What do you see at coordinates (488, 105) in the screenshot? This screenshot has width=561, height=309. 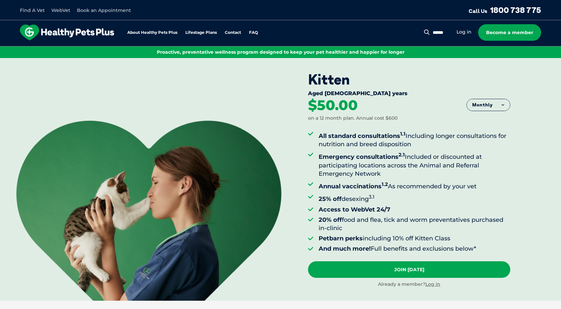 I see `button: Monthly` at bounding box center [488, 105].